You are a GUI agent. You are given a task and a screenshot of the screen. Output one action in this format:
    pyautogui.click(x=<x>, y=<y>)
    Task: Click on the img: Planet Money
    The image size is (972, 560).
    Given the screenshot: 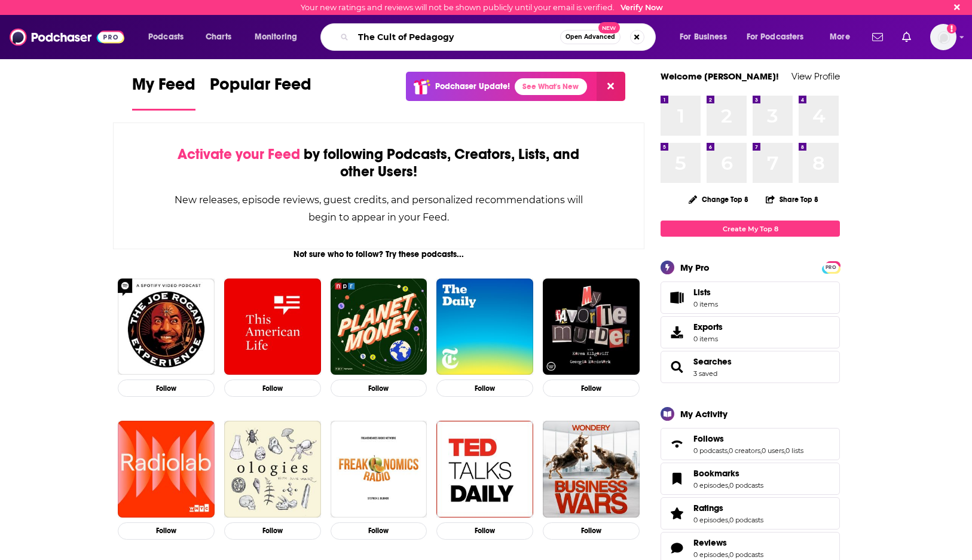 What is the action you would take?
    pyautogui.click(x=379, y=327)
    